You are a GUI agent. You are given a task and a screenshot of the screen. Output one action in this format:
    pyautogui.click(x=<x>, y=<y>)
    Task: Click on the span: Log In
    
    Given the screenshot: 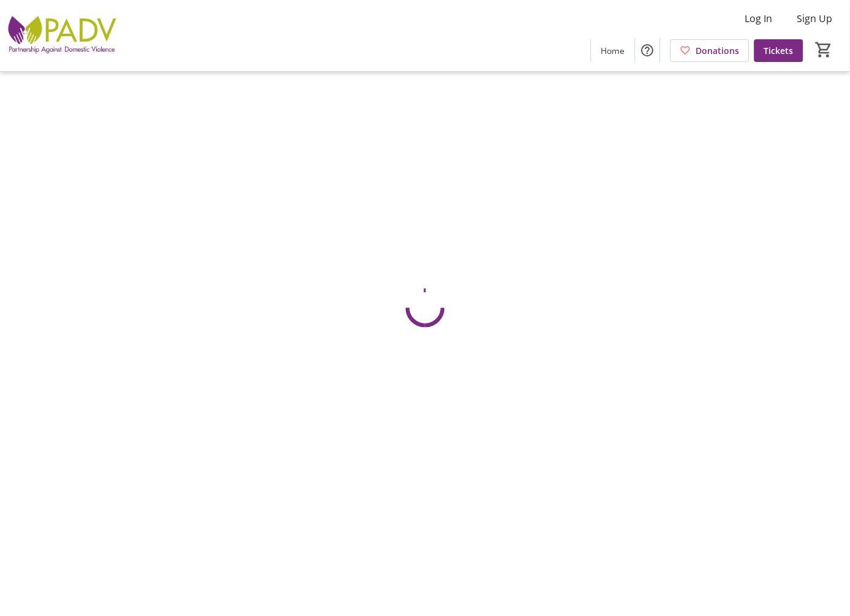 What is the action you would take?
    pyautogui.click(x=759, y=19)
    